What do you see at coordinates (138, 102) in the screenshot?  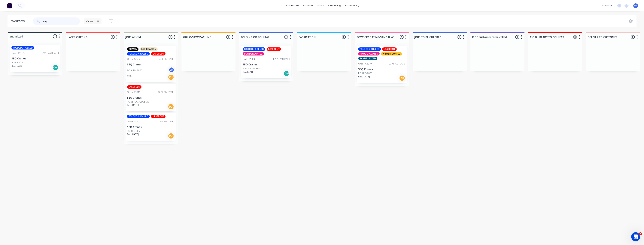 I see `p: PO #STOCK GUSSETS` at bounding box center [138, 102].